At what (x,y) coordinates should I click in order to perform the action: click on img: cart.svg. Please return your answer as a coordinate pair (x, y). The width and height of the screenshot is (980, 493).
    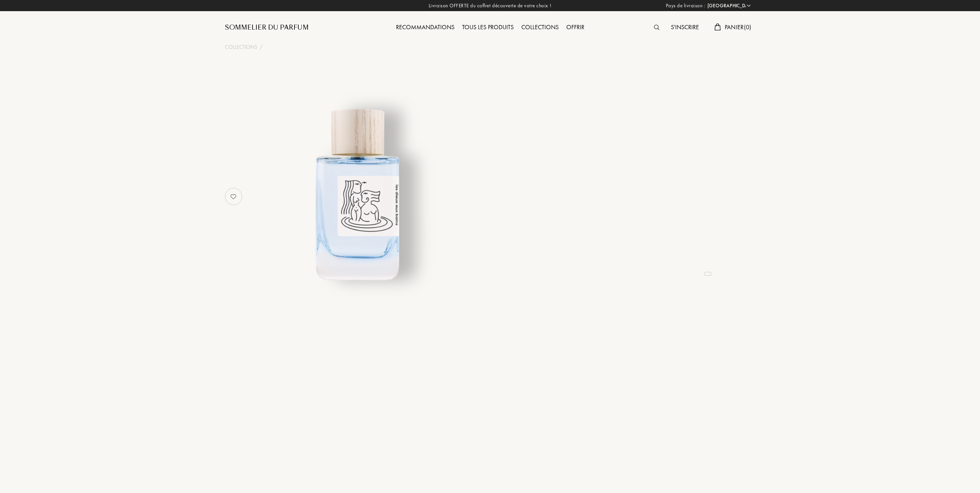
    Looking at the image, I should click on (717, 27).